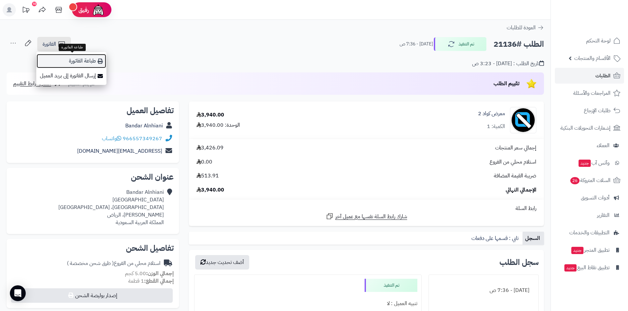 The image size is (628, 311). What do you see at coordinates (98, 10) in the screenshot?
I see `img: ai-face.png` at bounding box center [98, 10].